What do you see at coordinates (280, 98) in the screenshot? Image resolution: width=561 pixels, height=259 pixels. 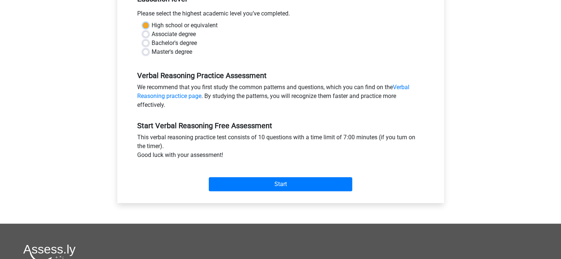 I see `div: We recommend that you first study the common patterns and questions, which you can find on the . ...` at bounding box center [280, 98].